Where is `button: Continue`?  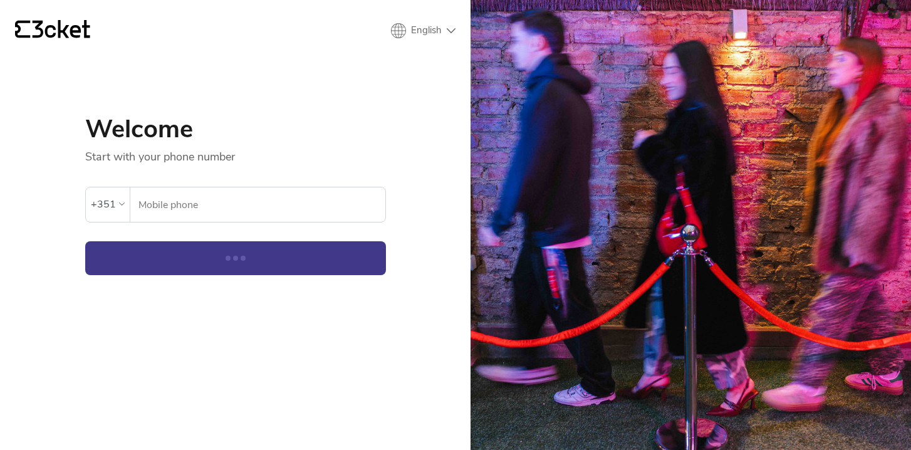
button: Continue is located at coordinates (236, 258).